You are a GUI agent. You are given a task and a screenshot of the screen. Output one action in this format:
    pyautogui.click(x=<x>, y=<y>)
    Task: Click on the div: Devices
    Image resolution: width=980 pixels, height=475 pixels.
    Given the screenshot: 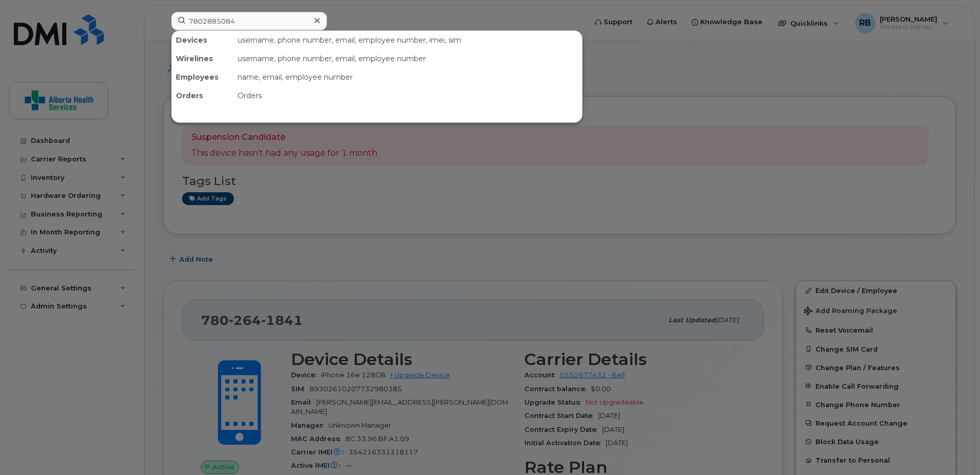 What is the action you would take?
    pyautogui.click(x=203, y=40)
    